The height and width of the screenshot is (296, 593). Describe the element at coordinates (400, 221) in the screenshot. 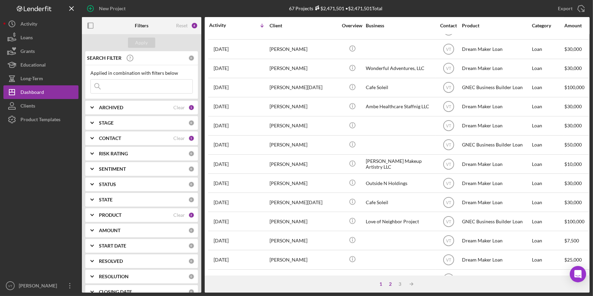

I see `div: Love of Neighbor Project` at that location.